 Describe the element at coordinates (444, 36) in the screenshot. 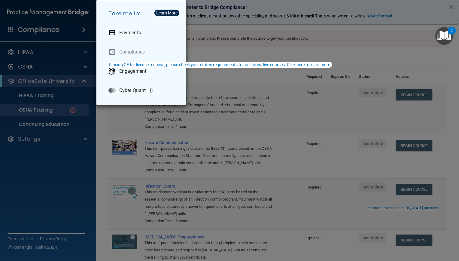

I see `button: Open Resource Center, 2 new notifications` at that location.